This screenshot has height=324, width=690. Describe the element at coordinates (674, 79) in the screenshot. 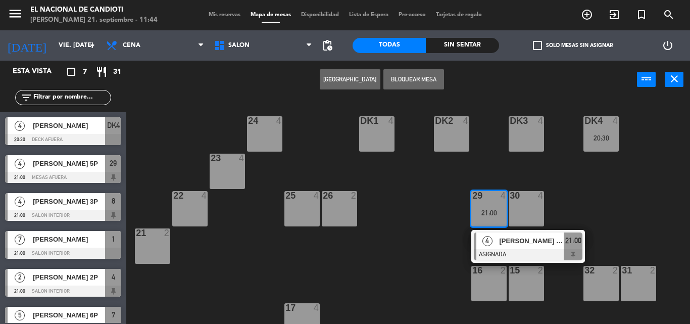

I see `button: close` at that location.